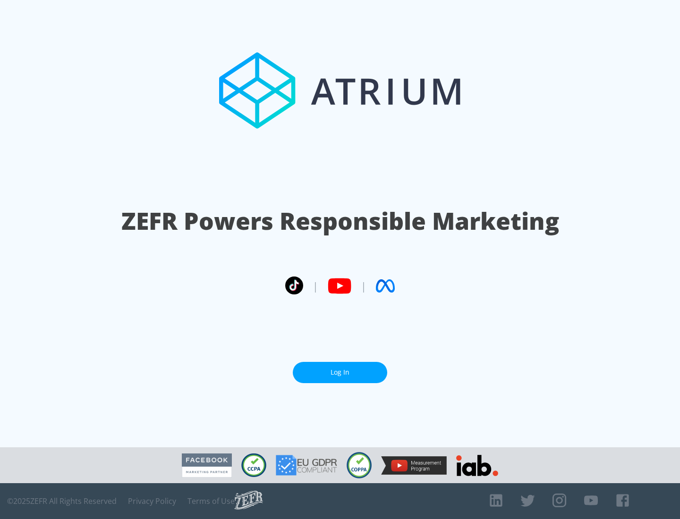  Describe the element at coordinates (207, 465) in the screenshot. I see `img: Facebook Marketing Partner` at that location.